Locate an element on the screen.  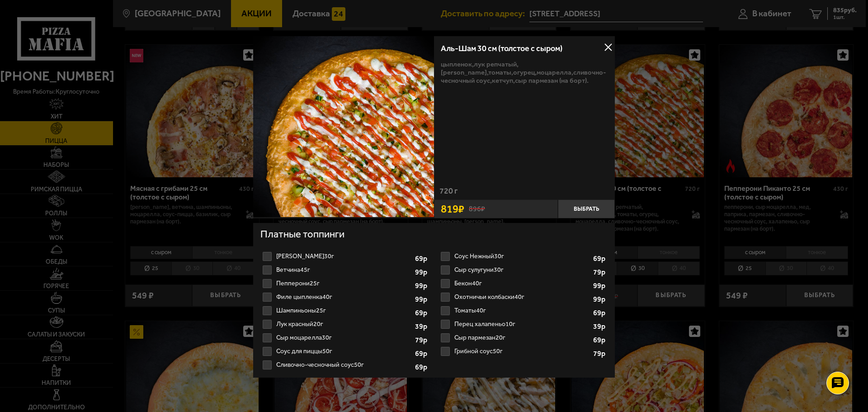
label: Соус Нежный 30г is located at coordinates (523, 257).